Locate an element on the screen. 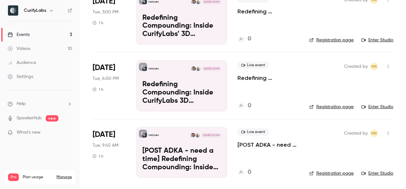 This screenshot has width=406, height=189. a: Redefining Compounding: Inside CurifyLabs’ 3D Compounding System Solution - Early Session is located at coordinates (268, 11).